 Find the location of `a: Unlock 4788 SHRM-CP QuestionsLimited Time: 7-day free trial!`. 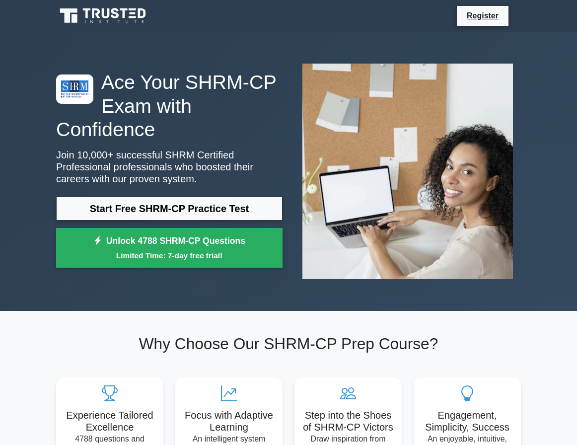

a: Unlock 4788 SHRM-CP QuestionsLimited Time: 7-day free trial! is located at coordinates (169, 248).